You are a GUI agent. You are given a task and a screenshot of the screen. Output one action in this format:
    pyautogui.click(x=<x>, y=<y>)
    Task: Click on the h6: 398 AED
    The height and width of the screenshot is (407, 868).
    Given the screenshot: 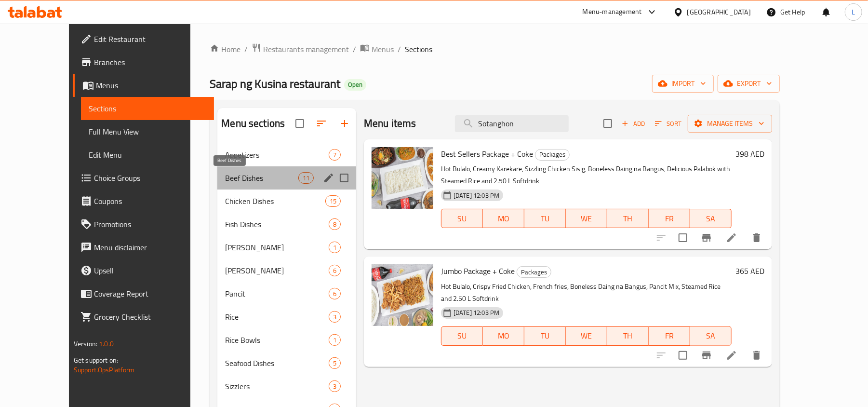 What is the action you would take?
    pyautogui.click(x=750, y=154)
    